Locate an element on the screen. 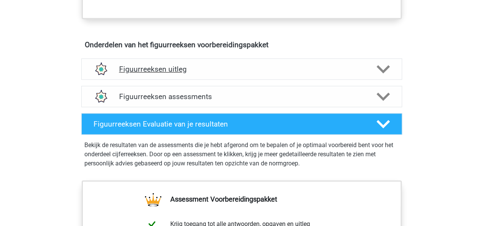  h4: Figuurreeksen assessments is located at coordinates (242, 97).